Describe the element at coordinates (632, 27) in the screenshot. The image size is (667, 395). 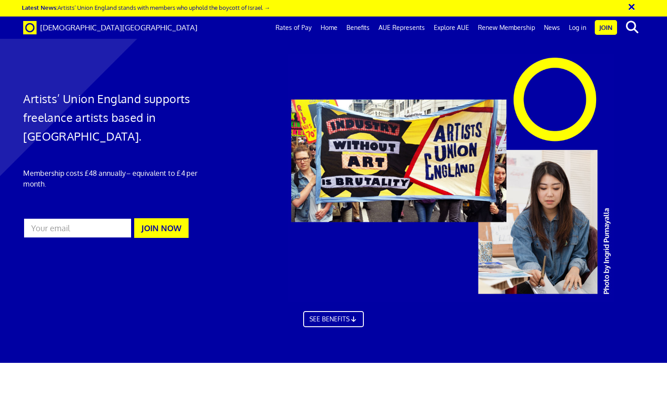
I see `button: search` at that location.